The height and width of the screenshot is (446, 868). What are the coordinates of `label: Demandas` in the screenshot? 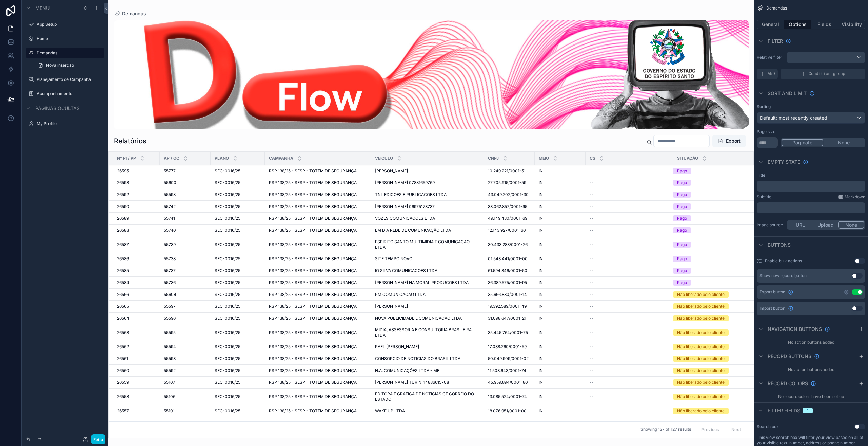 It's located at (69, 53).